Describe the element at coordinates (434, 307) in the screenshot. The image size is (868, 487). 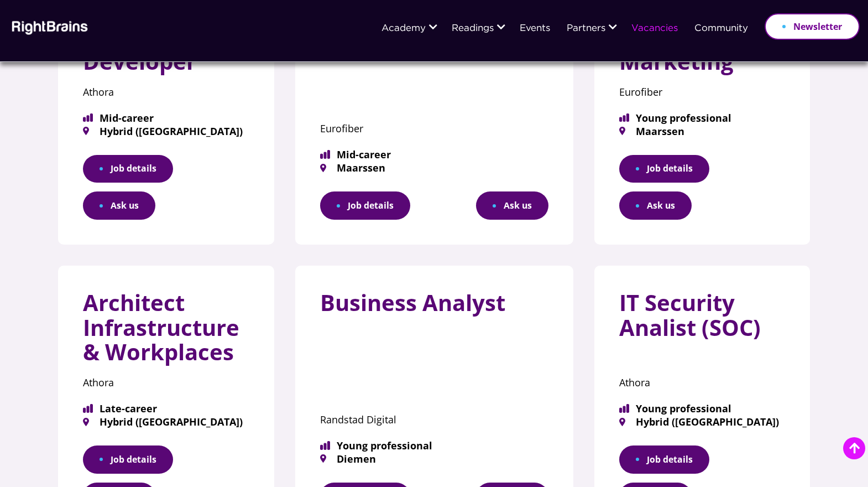
I see `h3: Business Analyst` at that location.